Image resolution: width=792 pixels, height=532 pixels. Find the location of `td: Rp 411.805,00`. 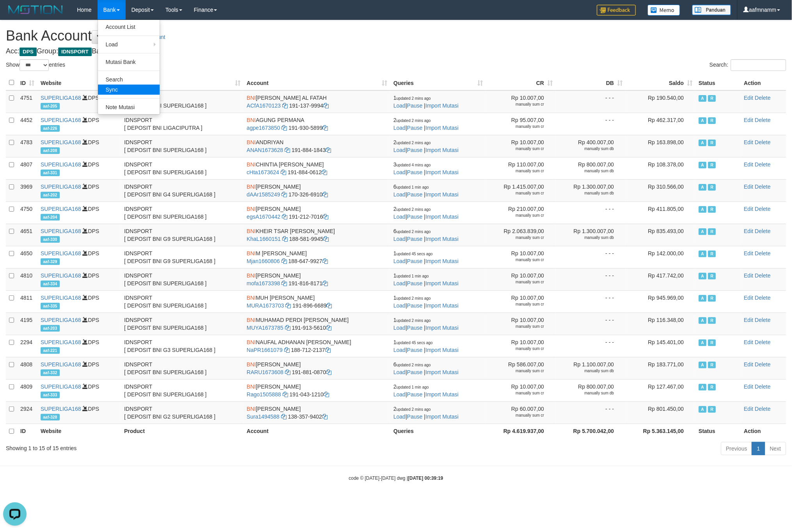

td: Rp 411.805,00 is located at coordinates (660, 213).